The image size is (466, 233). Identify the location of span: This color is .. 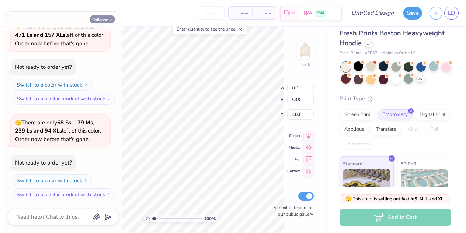
(395, 199).